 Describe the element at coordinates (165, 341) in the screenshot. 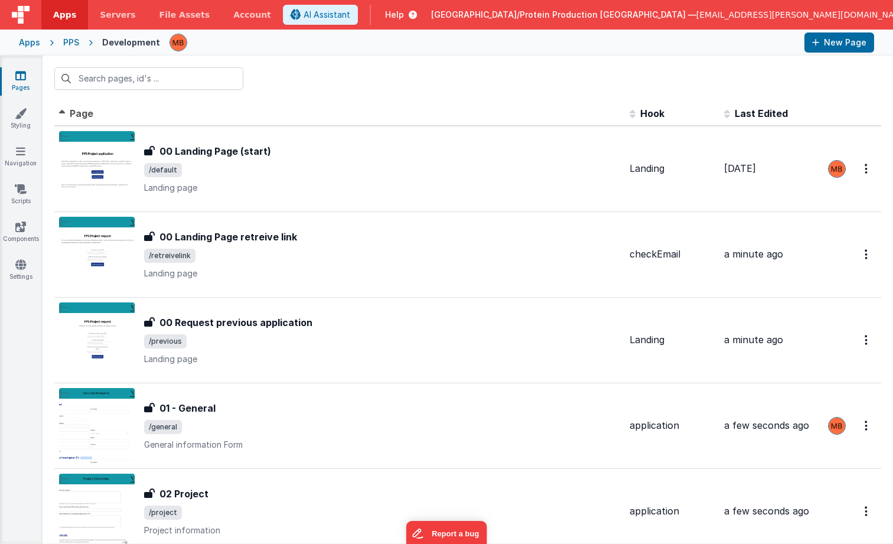

I see `span: /previous` at that location.